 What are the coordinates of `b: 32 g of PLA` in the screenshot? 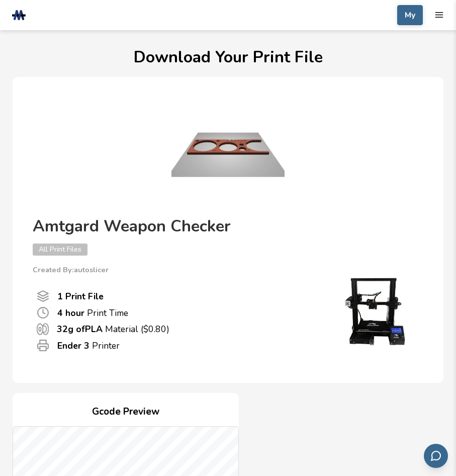 It's located at (79, 329).